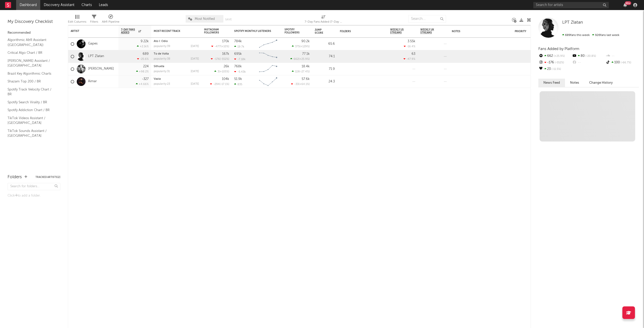 This screenshot has width=644, height=328. I want to click on div: -5.43k, so click(240, 72).